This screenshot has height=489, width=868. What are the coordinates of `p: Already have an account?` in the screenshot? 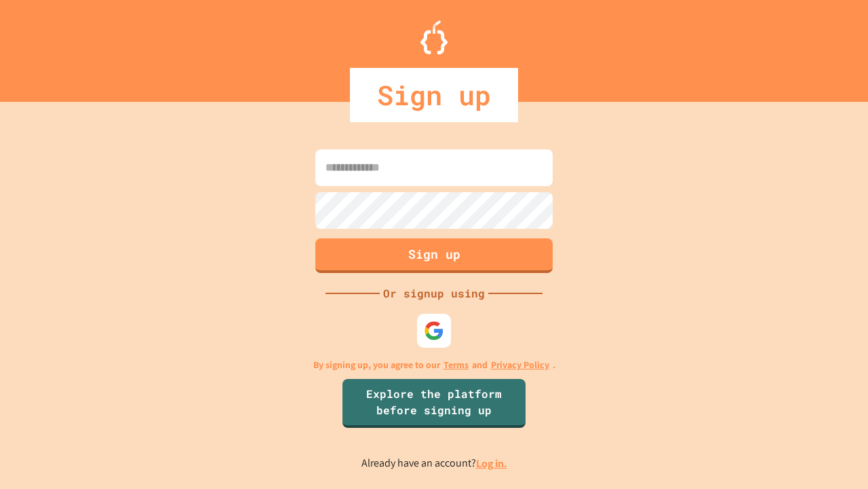 It's located at (434, 463).